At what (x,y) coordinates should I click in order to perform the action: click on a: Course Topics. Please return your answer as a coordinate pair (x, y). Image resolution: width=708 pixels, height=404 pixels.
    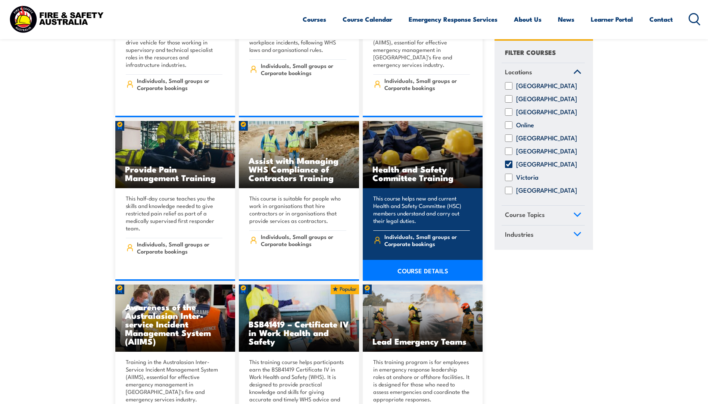
    Looking at the image, I should click on (543, 216).